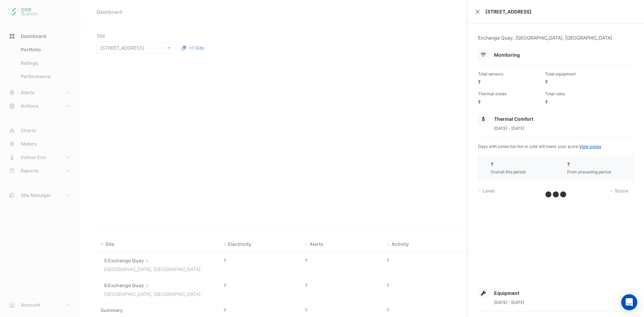 This screenshot has height=317, width=644. I want to click on span: Monitoring, so click(507, 54).